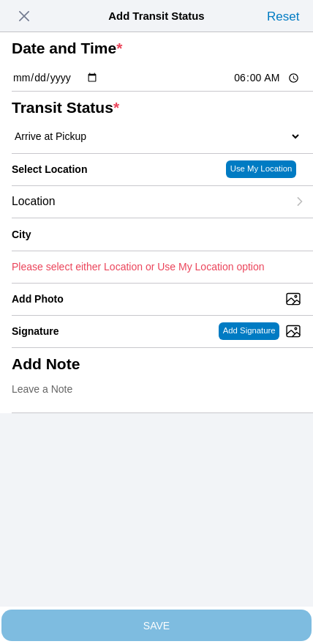 This screenshot has height=644, width=313. Describe the element at coordinates (49, 169) in the screenshot. I see `label: Select Location` at that location.